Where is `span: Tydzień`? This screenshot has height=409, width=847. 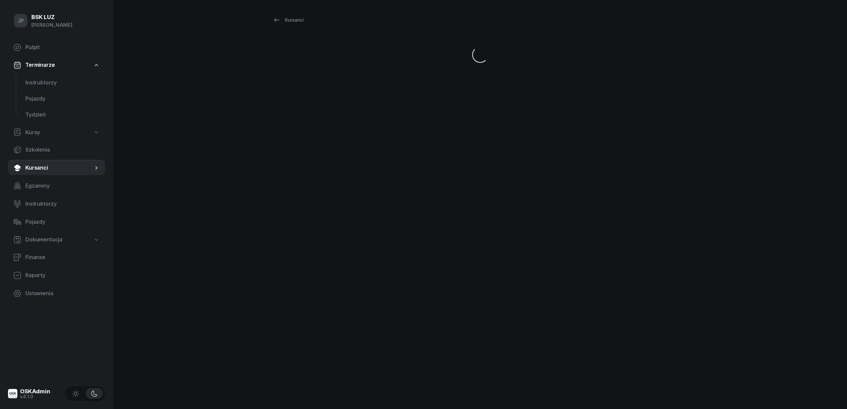
span: Tydzień is located at coordinates (62, 115).